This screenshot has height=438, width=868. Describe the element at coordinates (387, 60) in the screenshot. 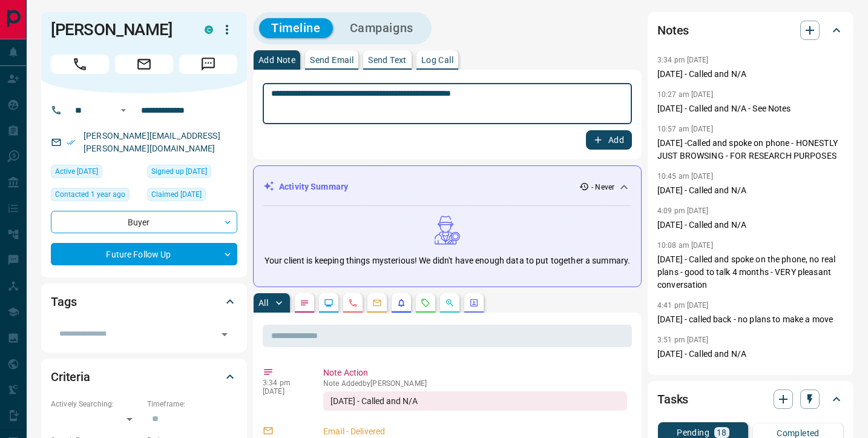

I see `p: Send Text` at that location.